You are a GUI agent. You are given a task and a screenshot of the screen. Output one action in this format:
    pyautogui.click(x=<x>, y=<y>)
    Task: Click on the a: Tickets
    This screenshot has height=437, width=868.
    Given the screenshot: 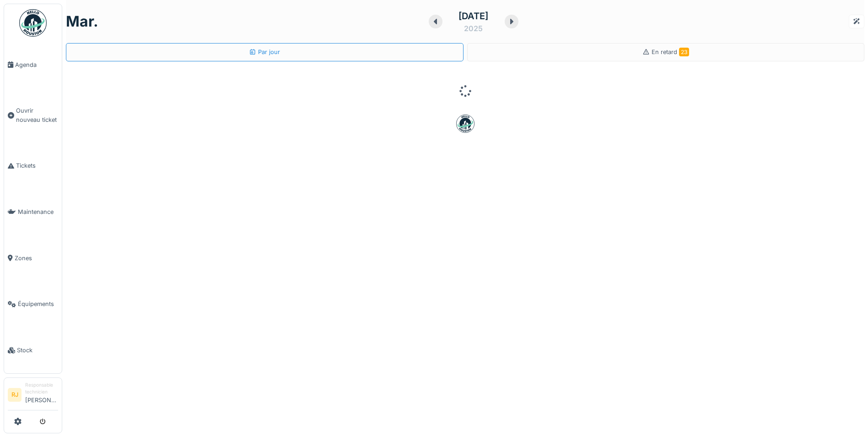 What is the action you would take?
    pyautogui.click(x=33, y=165)
    